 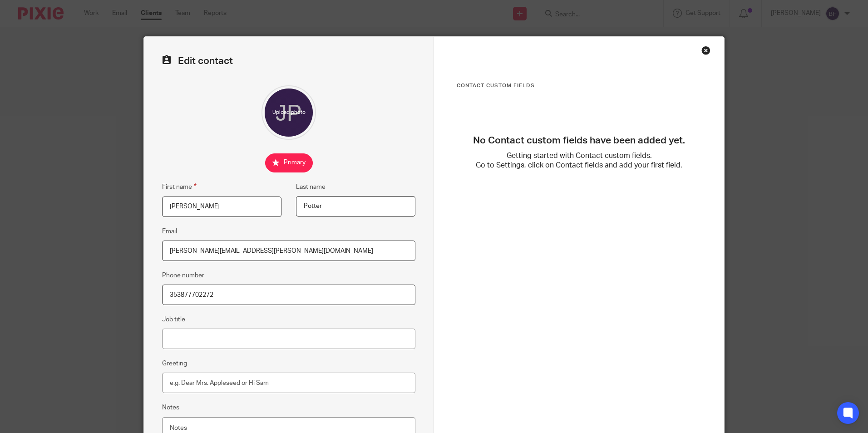 I want to click on h3: No Contact custom fields have been added yet., so click(x=579, y=140).